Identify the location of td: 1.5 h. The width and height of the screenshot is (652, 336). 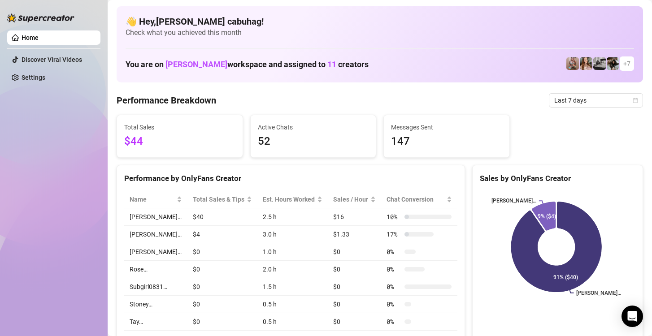
(292, 287).